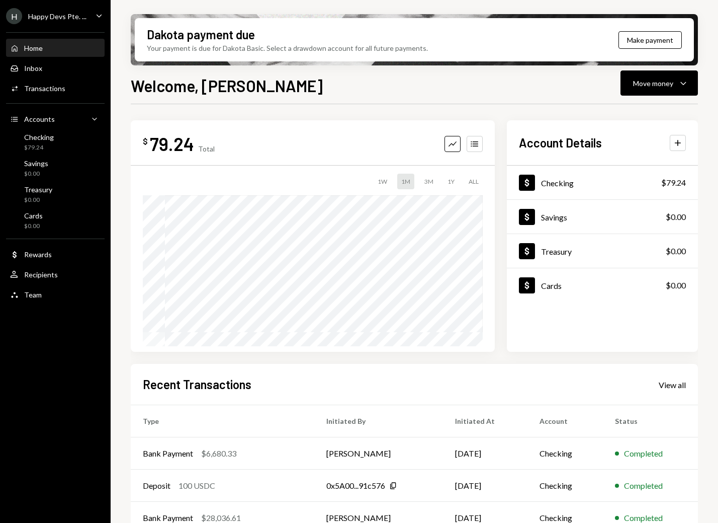  What do you see at coordinates (39, 119) in the screenshot?
I see `div: Accounts` at bounding box center [39, 119].